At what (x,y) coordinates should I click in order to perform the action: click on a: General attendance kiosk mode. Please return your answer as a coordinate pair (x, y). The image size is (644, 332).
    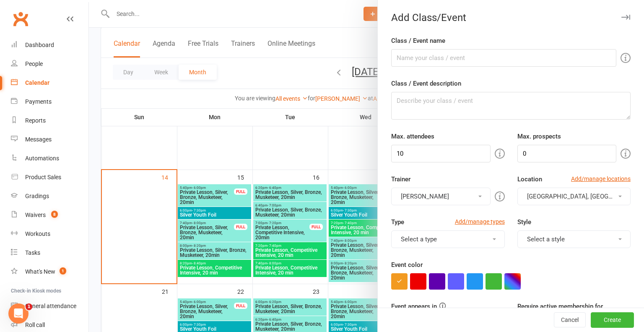
    Looking at the image, I should click on (50, 306).